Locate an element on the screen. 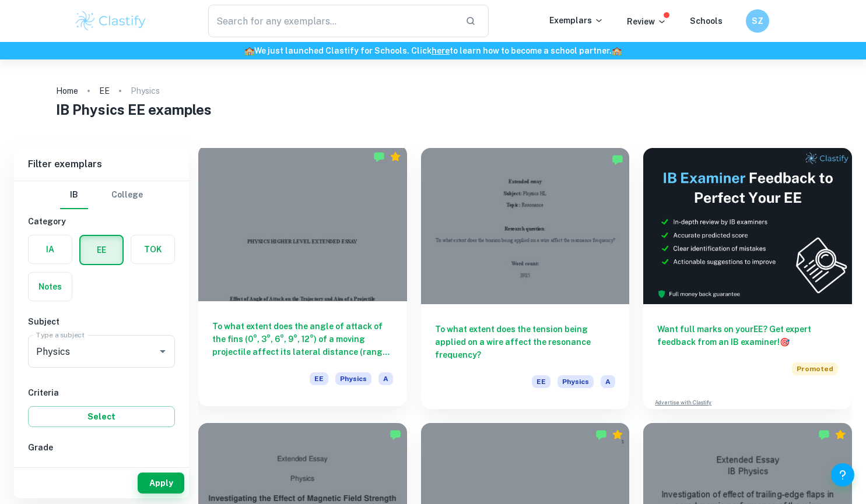 The width and height of the screenshot is (866, 504). img: Clastify logo is located at coordinates (111, 21).